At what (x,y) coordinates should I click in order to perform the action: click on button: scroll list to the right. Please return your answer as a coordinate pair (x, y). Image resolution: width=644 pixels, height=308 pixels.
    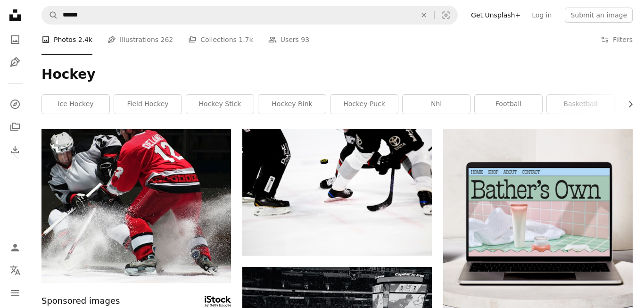
    Looking at the image, I should click on (628, 105).